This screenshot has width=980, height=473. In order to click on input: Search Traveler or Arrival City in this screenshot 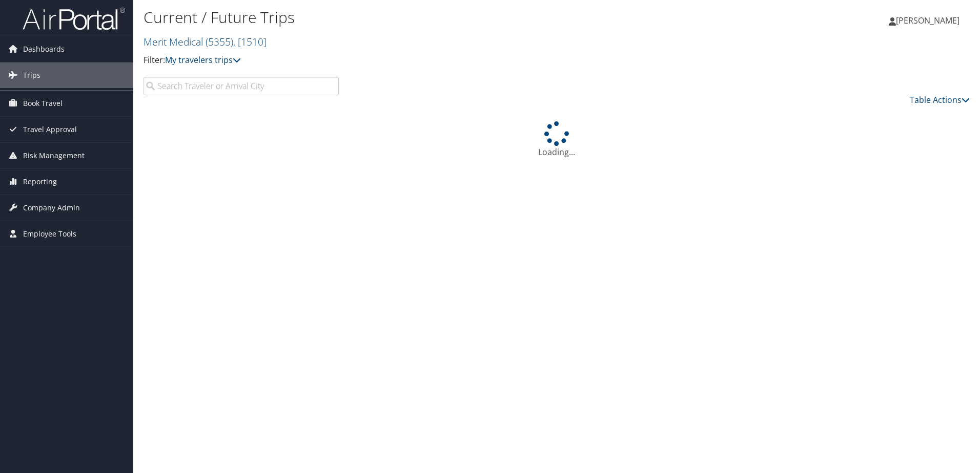, I will do `click(241, 86)`.